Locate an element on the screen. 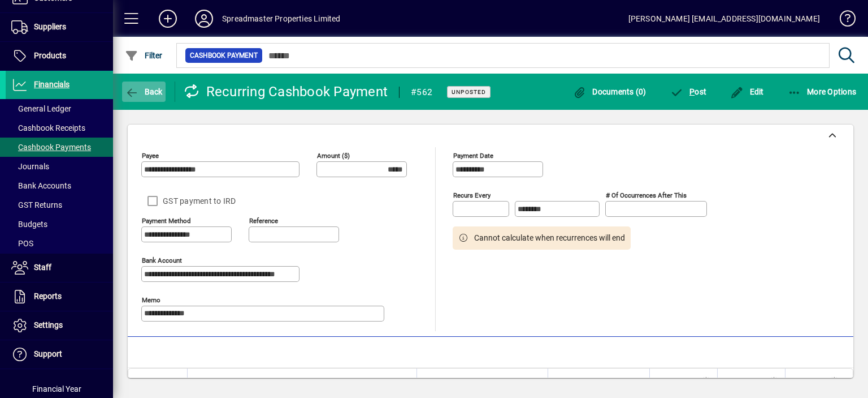 Image resolution: width=868 pixels, height=398 pixels. span: Journals is located at coordinates (30, 166).